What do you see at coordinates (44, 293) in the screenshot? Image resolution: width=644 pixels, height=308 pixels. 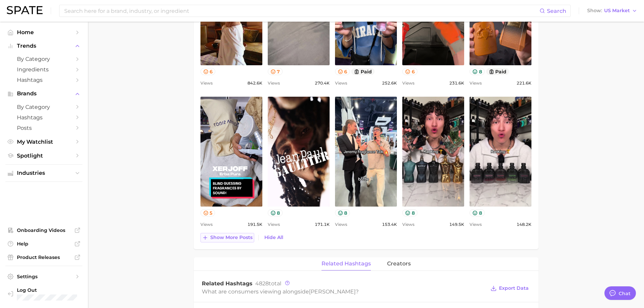 I see `a: Log out. Currently logged in with e-mail marwat@spate.nyc.` at bounding box center [44, 293].